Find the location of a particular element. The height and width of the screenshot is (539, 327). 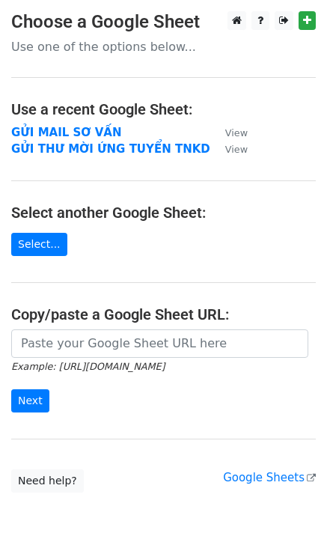

a: GỬI MAIL SƠ VẤN is located at coordinates (66, 132).